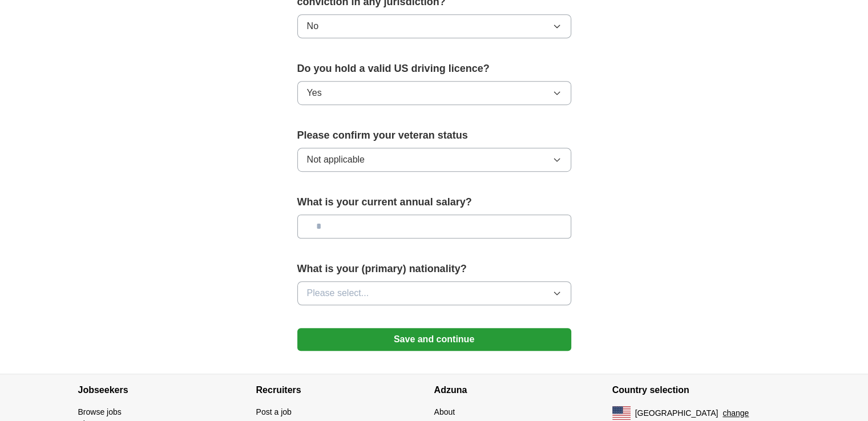 This screenshot has width=868, height=421. Describe the element at coordinates (336, 160) in the screenshot. I see `span: Not applicable` at that location.